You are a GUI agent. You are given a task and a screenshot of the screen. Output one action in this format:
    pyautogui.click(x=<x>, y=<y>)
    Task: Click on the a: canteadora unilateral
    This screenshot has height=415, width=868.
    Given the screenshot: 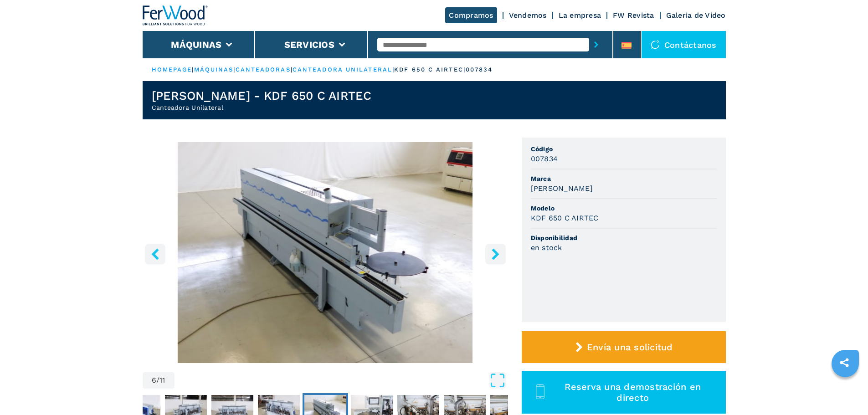 What is the action you would take?
    pyautogui.click(x=342, y=69)
    